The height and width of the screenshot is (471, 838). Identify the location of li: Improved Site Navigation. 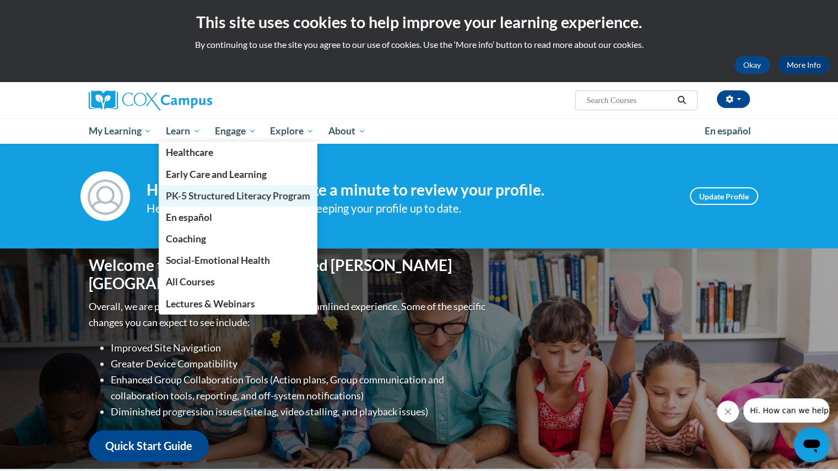
(299, 348).